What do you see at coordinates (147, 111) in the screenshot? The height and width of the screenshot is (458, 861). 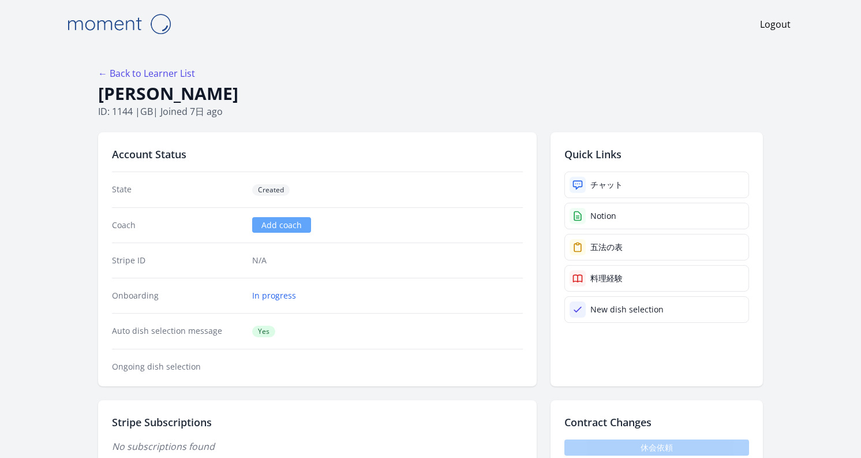 I see `span: gb` at bounding box center [147, 111].